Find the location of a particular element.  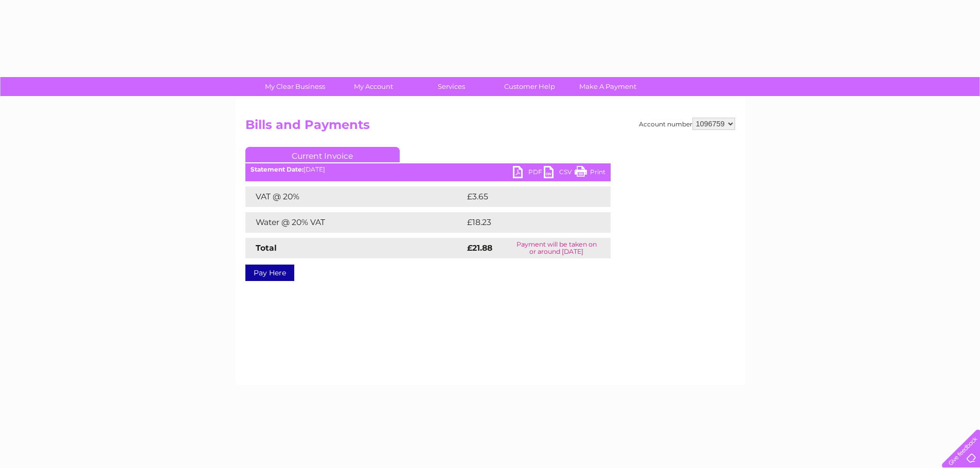

td: £3.65 is located at coordinates (525, 197).